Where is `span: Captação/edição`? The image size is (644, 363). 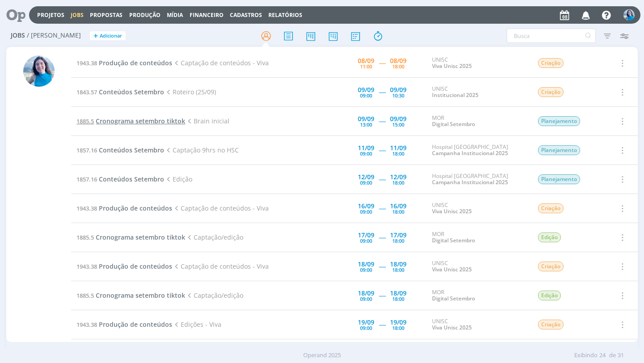
span: Captação/edição is located at coordinates (214, 237).